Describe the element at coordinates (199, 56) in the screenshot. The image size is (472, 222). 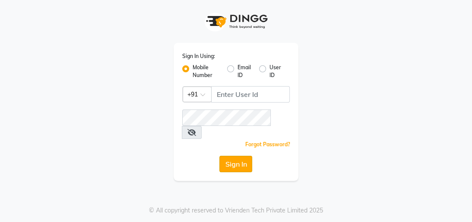
I see `label: Sign In Using:` at that location.